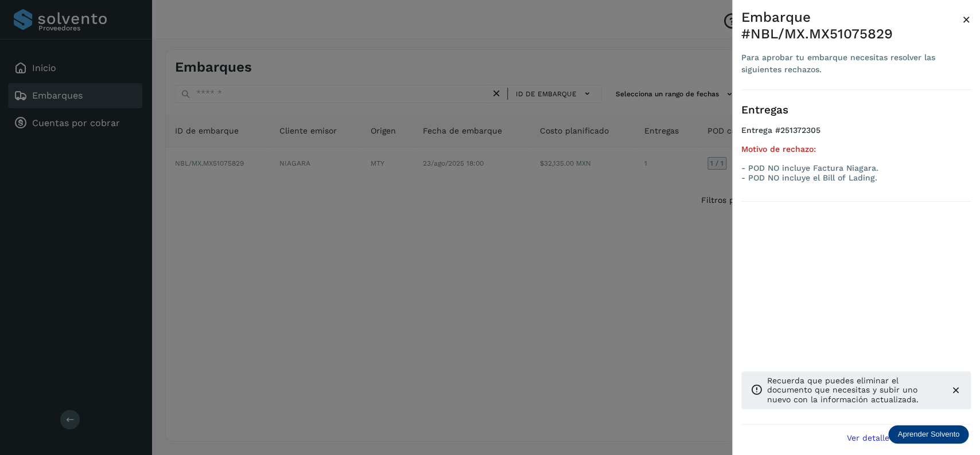 This screenshot has width=980, height=455. Describe the element at coordinates (851, 26) in the screenshot. I see `div: Embarque #NBL/MX.MX51075829` at that location.